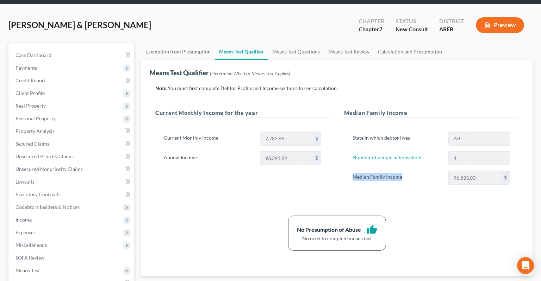 This screenshot has height=281, width=541. Describe the element at coordinates (349, 52) in the screenshot. I see `a: Means Test Review` at that location.